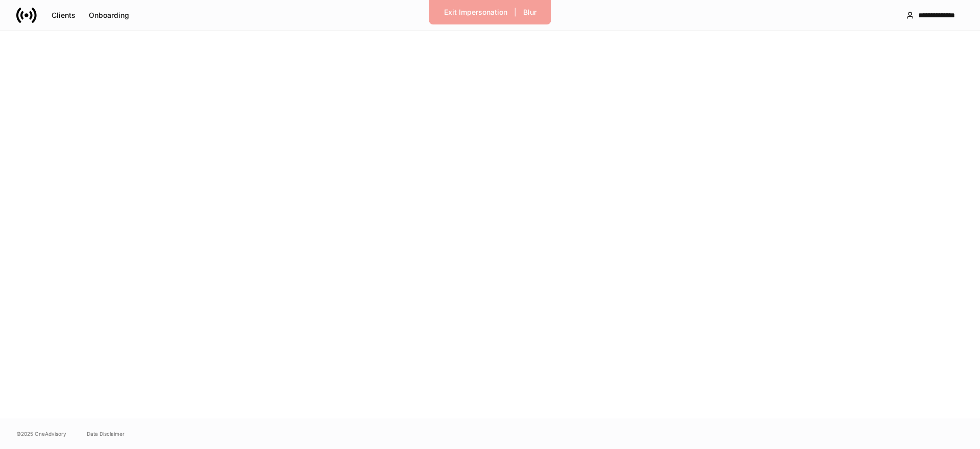 The height and width of the screenshot is (449, 980). Describe the element at coordinates (63, 16) in the screenshot. I see `button: Clients` at that location.